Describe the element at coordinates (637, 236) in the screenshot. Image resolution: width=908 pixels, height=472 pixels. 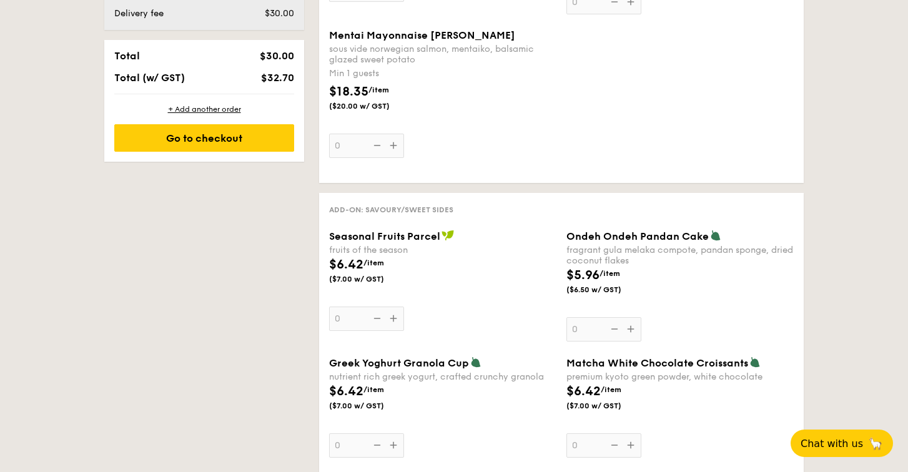
I see `span: Ondeh Ondeh Pandan Cake` at that location.